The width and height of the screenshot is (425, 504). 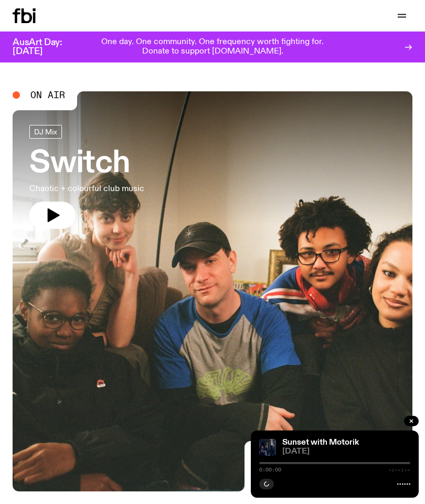 What do you see at coordinates (87, 164) in the screenshot?
I see `h3: Switch` at bounding box center [87, 164].